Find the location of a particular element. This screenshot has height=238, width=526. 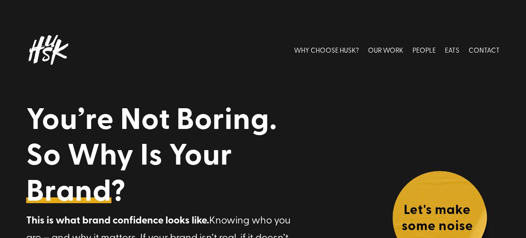

a: PEOPLE is located at coordinates (424, 50).